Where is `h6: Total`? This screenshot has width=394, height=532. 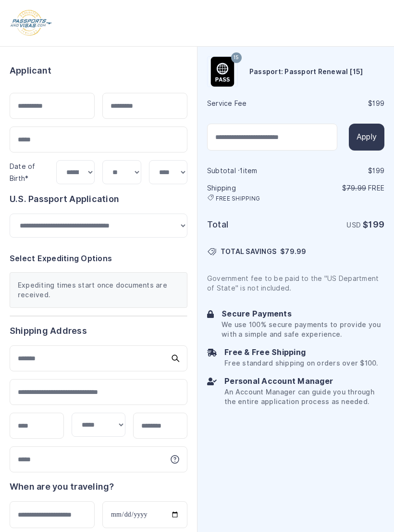 h6: Total is located at coordinates (251, 225).